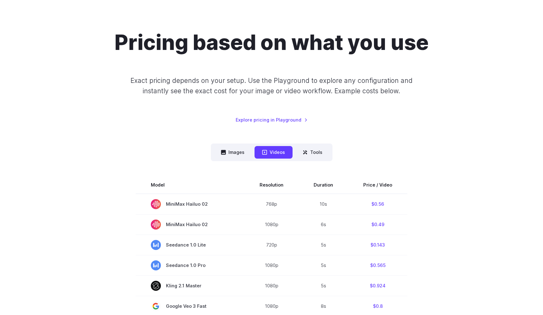 The image size is (543, 315). Describe the element at coordinates (377, 185) in the screenshot. I see `th: Price / Video` at that location.